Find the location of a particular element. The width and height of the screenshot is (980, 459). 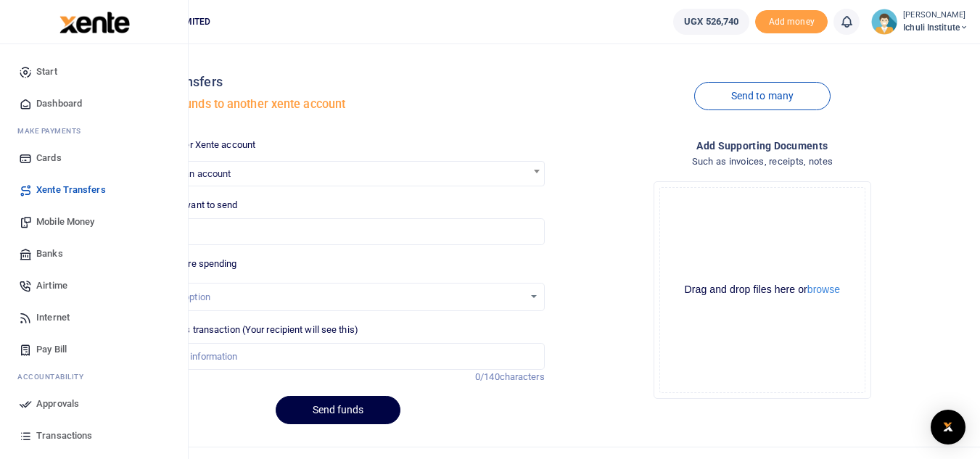

div: Open Intercom Messenger is located at coordinates (948, 427).